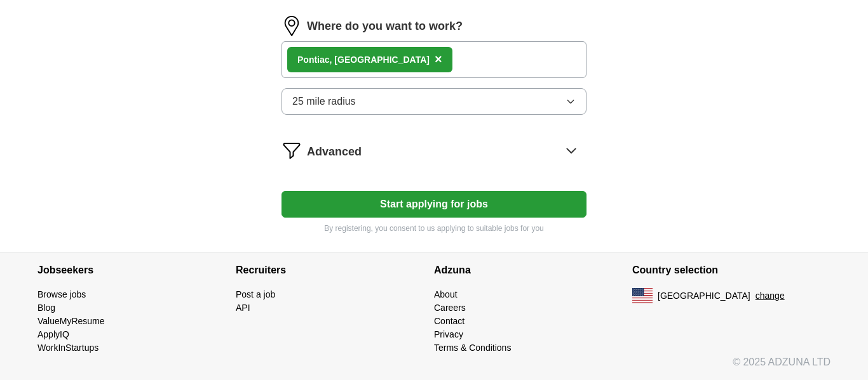 This screenshot has height=380, width=868. What do you see at coordinates (256, 295) in the screenshot?
I see `a: Post a job` at bounding box center [256, 295].